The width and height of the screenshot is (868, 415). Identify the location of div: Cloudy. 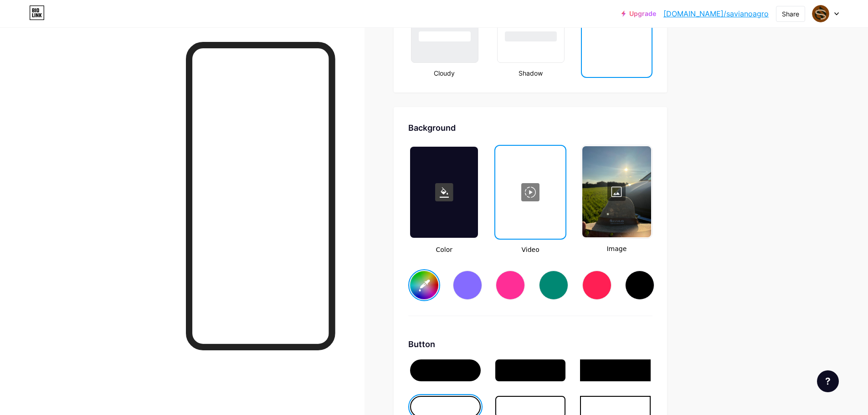
(444, 73).